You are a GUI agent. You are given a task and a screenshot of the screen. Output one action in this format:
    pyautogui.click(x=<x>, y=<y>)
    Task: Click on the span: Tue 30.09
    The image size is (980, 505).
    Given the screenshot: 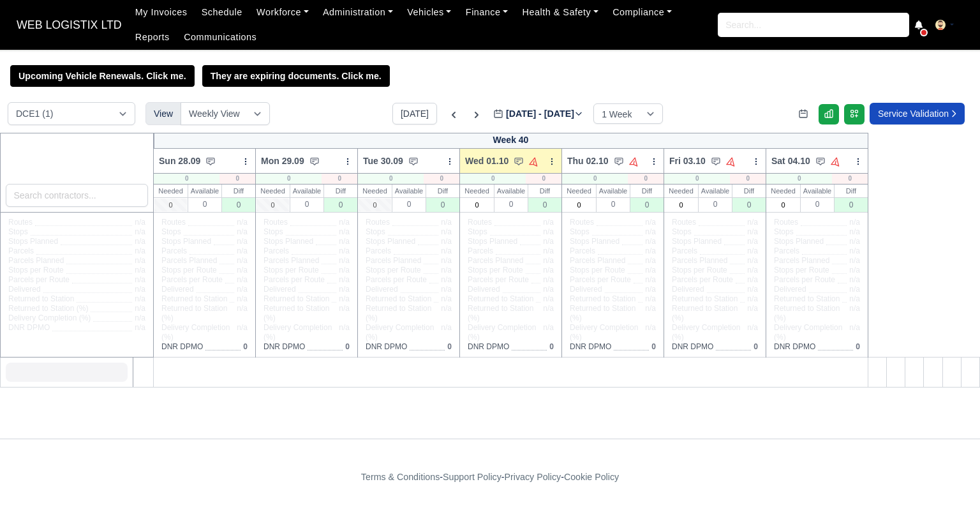 What is the action you would take?
    pyautogui.click(x=383, y=161)
    